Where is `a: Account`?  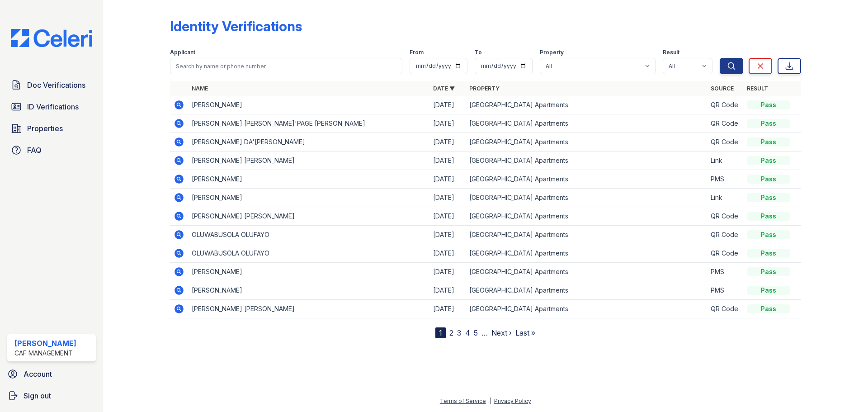 a: Account is located at coordinates (51, 374).